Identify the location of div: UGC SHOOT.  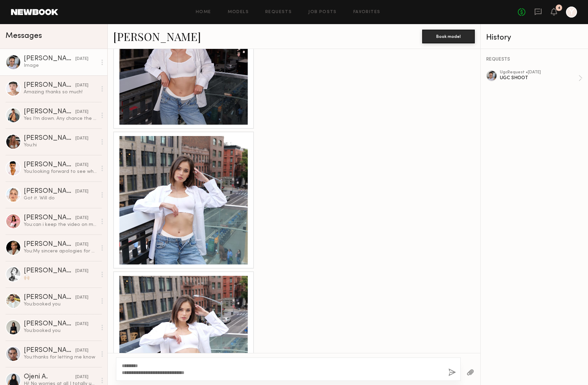
(539, 78).